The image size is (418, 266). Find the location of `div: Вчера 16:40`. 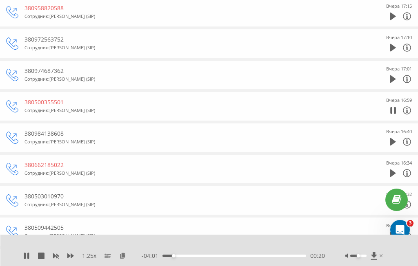

div: Вчера 16:40 is located at coordinates (399, 132).